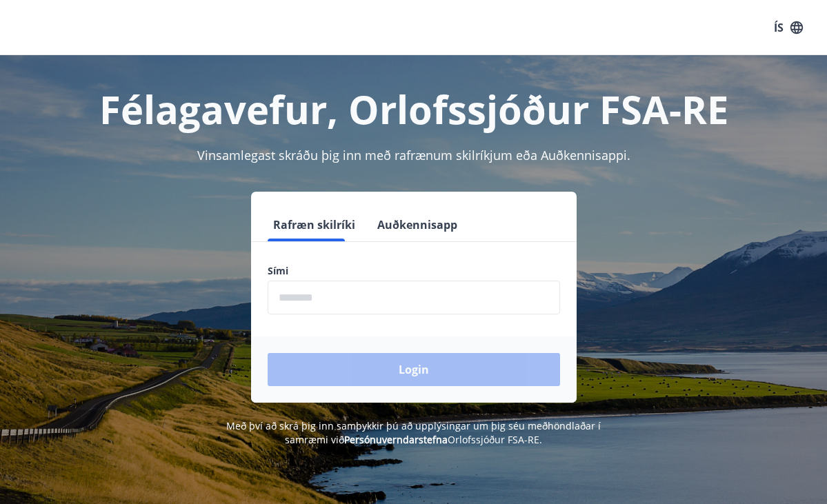 The width and height of the screenshot is (827, 504). What do you see at coordinates (314, 225) in the screenshot?
I see `button: Rafræn skilríki` at bounding box center [314, 225].